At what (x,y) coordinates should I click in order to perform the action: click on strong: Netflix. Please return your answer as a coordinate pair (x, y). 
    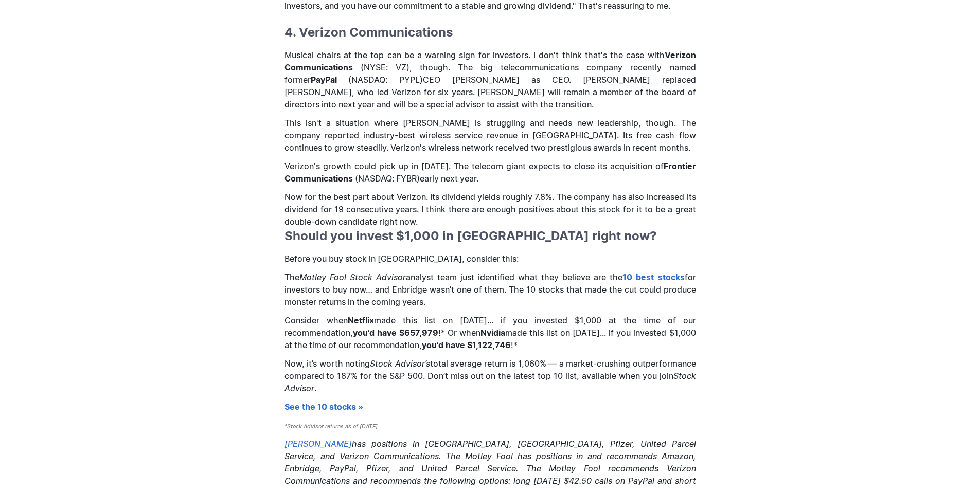
    Looking at the image, I should click on (360, 320).